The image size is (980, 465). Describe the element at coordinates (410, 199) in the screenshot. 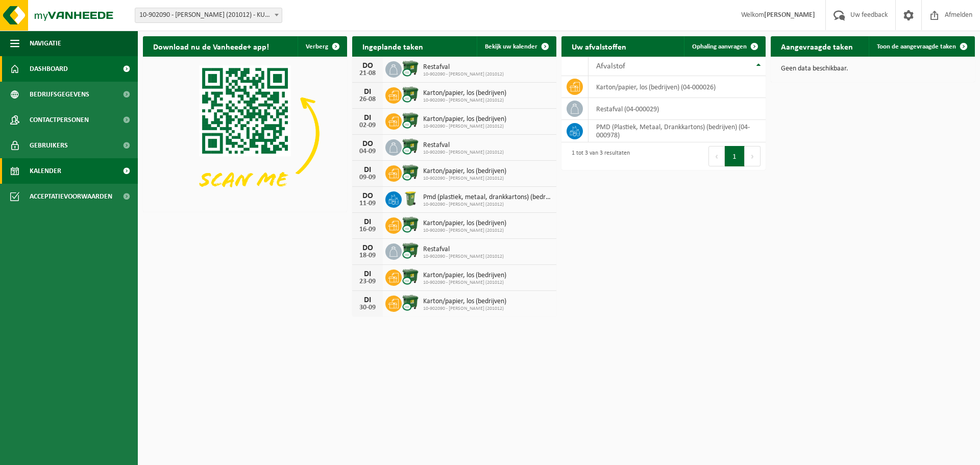

I see `img: WB-0240-HPE-GN-50` at that location.